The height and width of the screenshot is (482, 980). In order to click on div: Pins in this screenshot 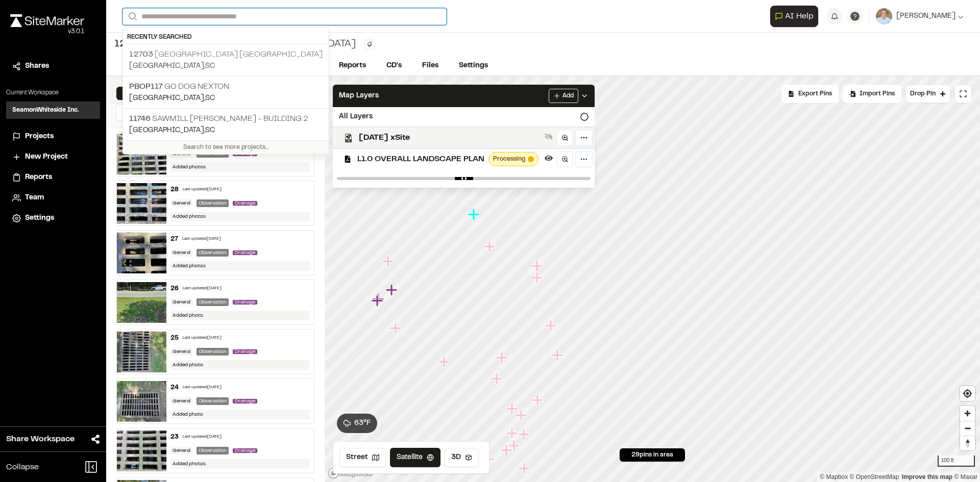, I will do `click(166, 94)`.